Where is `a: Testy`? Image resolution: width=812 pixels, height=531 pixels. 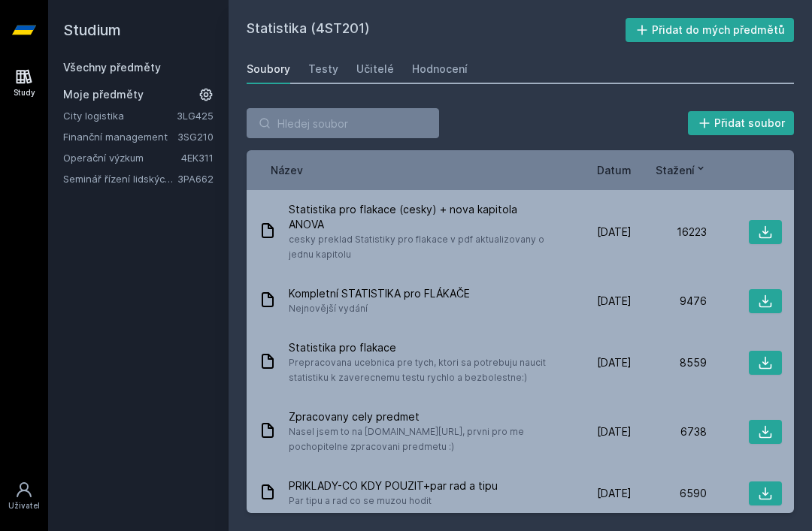
a: Testy is located at coordinates (323, 69).